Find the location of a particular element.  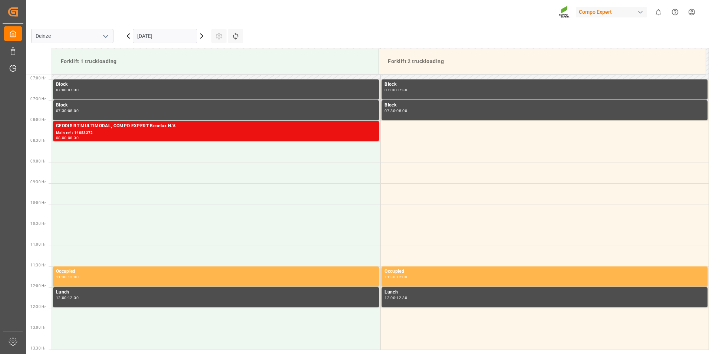

input: Type to search/select is located at coordinates (72, 36).